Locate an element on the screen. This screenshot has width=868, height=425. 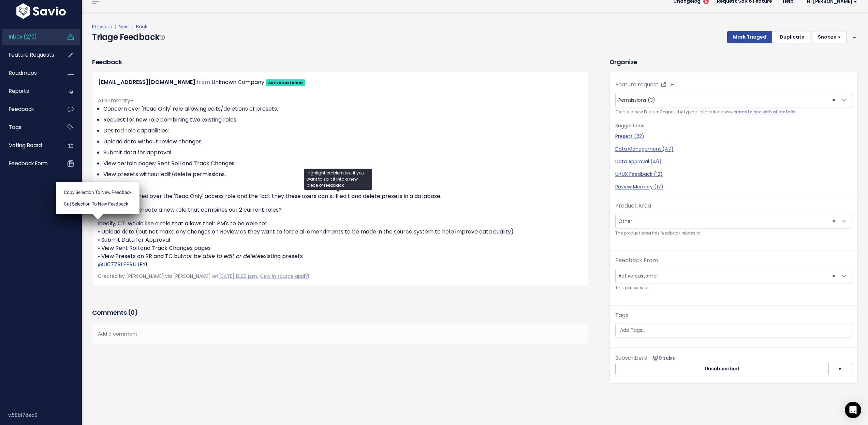
div: v.58b17dec9 is located at coordinates (45, 415).